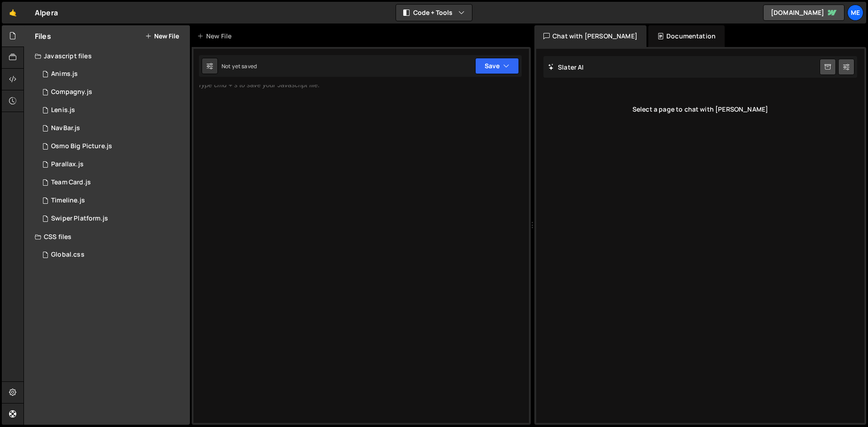  Describe the element at coordinates (64, 74) in the screenshot. I see `div: Anims.js` at that location.